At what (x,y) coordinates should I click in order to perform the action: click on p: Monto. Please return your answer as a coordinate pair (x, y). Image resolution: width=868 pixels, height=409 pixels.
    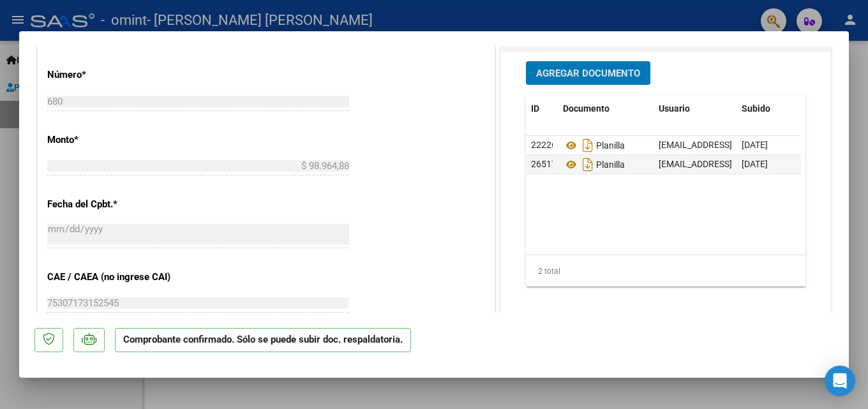
    Looking at the image, I should click on (113, 140).